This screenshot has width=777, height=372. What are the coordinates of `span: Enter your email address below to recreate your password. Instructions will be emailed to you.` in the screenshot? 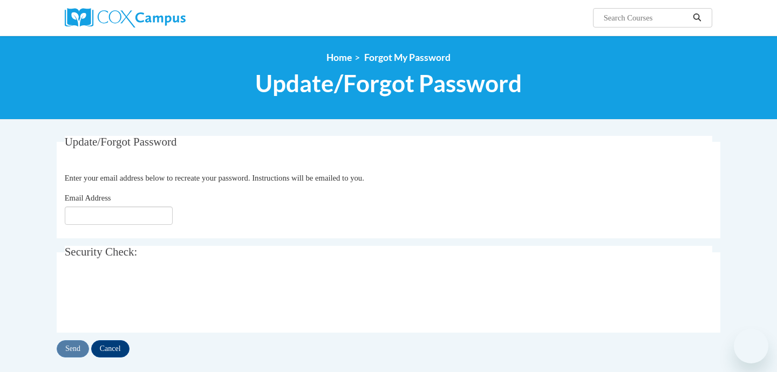 It's located at (214, 178).